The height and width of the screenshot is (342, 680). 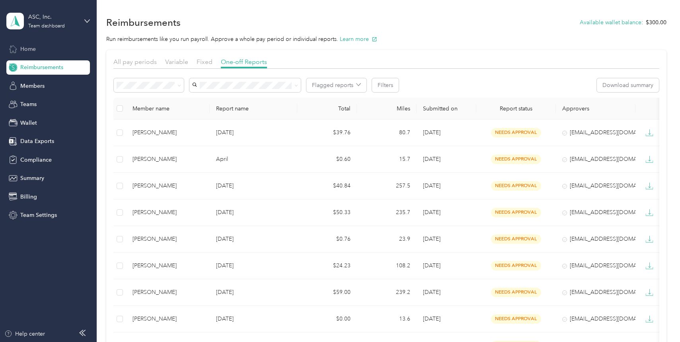 I want to click on div: Team dashboard, so click(x=47, y=26).